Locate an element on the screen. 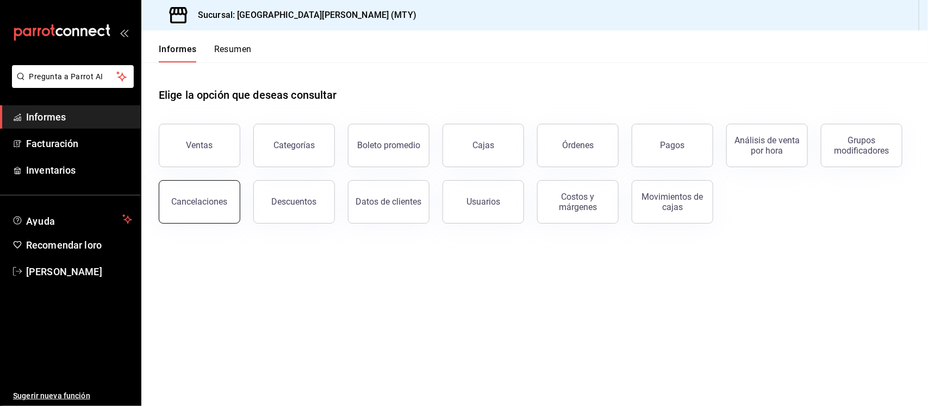 This screenshot has width=928, height=406. font: Pregunta a Parrot AI is located at coordinates (66, 77).